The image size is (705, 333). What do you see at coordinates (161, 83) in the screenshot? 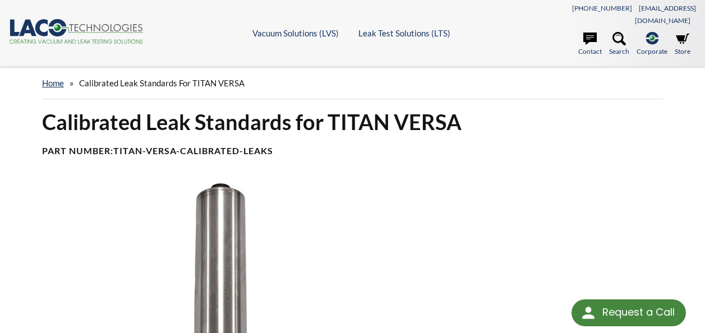
I see `span: Calibrated Leak Standards for TITAN VERSA` at bounding box center [161, 83].